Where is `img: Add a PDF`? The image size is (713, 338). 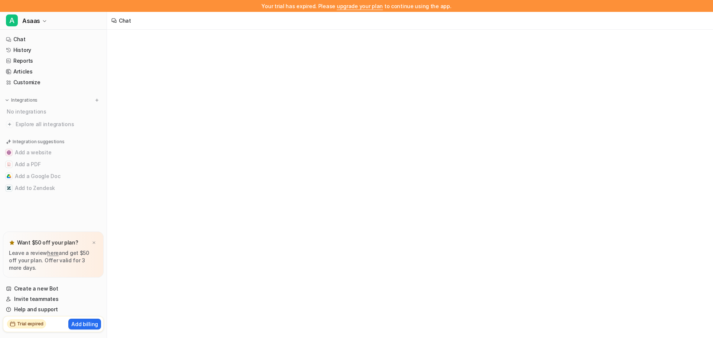 img: Add a PDF is located at coordinates (9, 165).